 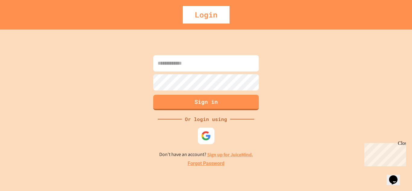 What do you see at coordinates (206, 102) in the screenshot?
I see `button: Sign in` at bounding box center [206, 102].